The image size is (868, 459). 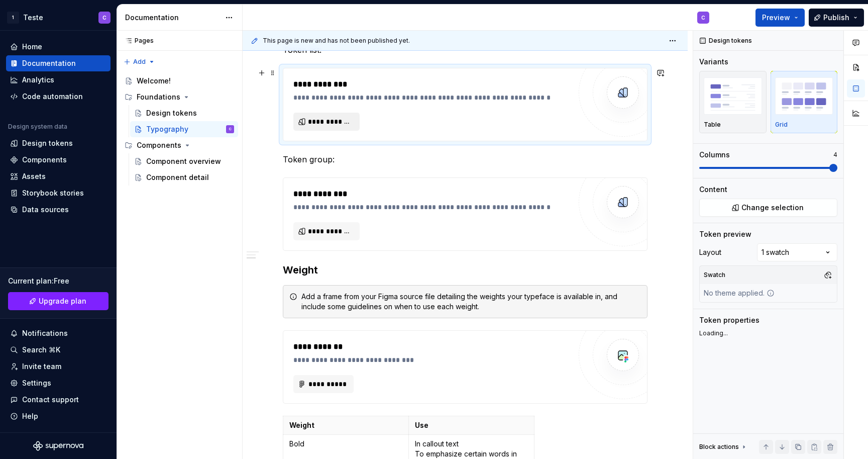 I want to click on a: Assets, so click(x=58, y=176).